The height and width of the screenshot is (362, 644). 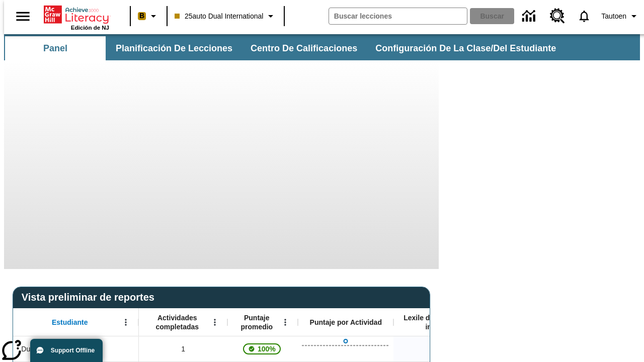 I want to click on span: Support Offline, so click(x=73, y=351).